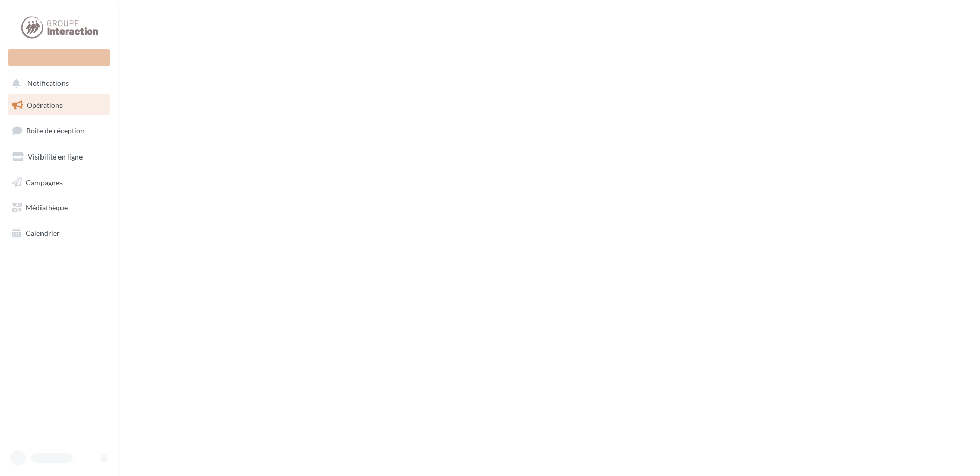  Describe the element at coordinates (59, 130) in the screenshot. I see `a: Boîte de réception` at that location.